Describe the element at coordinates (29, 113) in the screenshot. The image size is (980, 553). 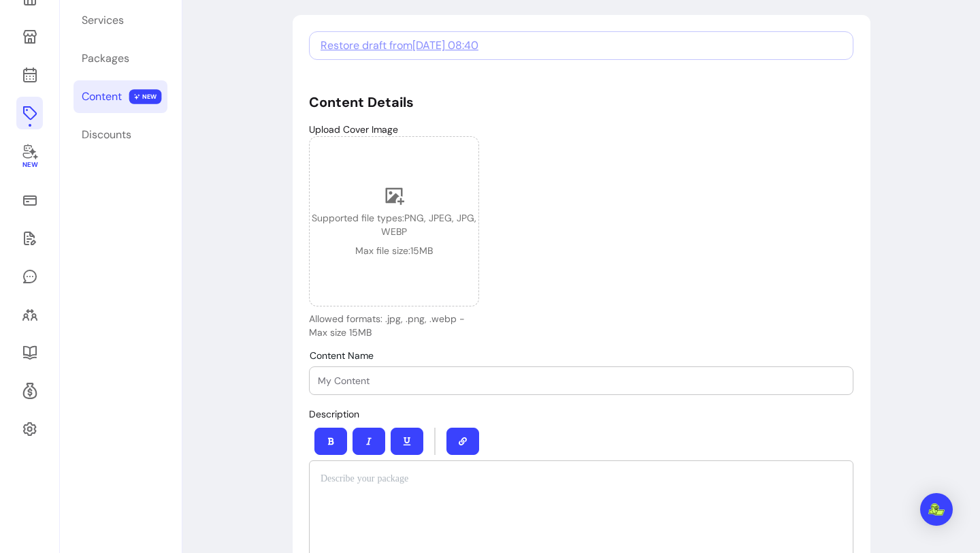
I see `a: Offerings` at that location.